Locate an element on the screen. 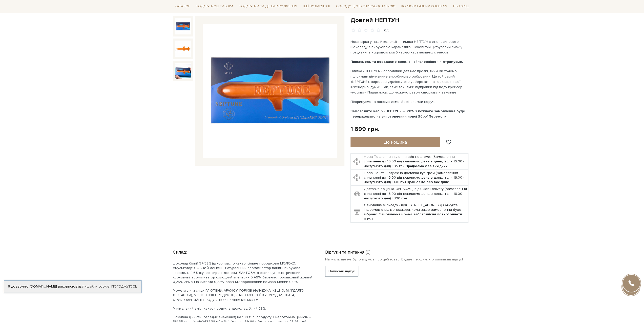 This screenshot has height=322, width=644. button: Написати відгук is located at coordinates (342, 271).